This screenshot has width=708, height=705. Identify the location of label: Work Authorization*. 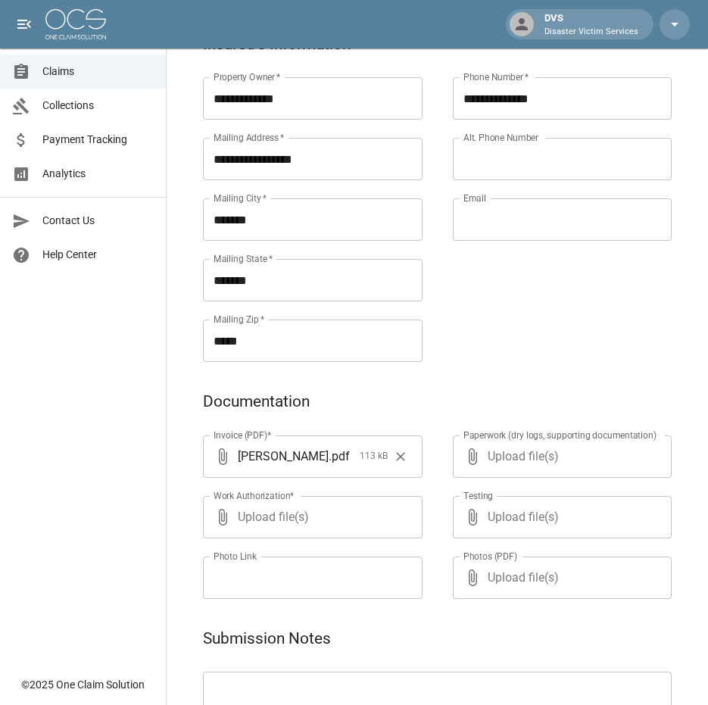
(254, 495).